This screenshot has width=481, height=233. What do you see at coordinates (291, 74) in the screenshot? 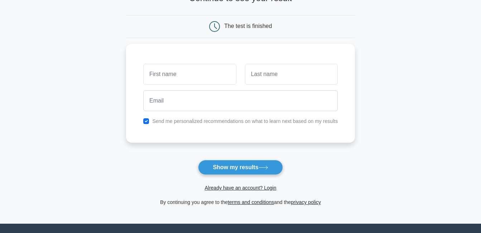
I see `input: Last name` at bounding box center [291, 74].